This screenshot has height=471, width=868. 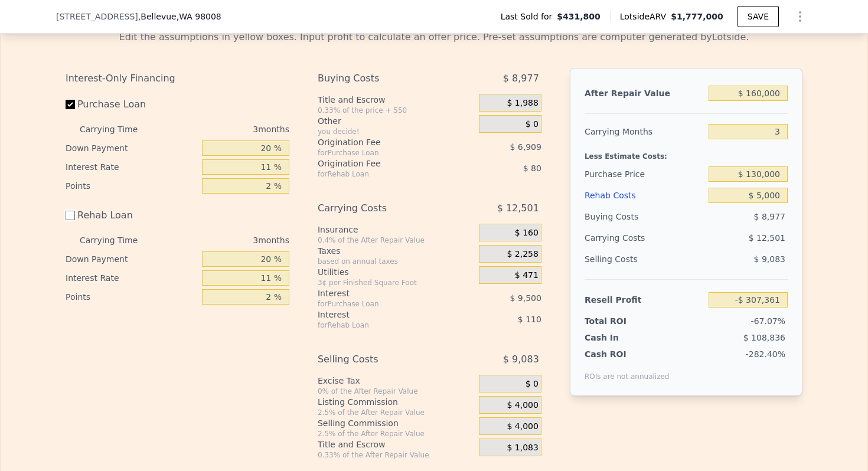 What do you see at coordinates (644, 93) in the screenshot?
I see `div: After Repair Value` at bounding box center [644, 93].